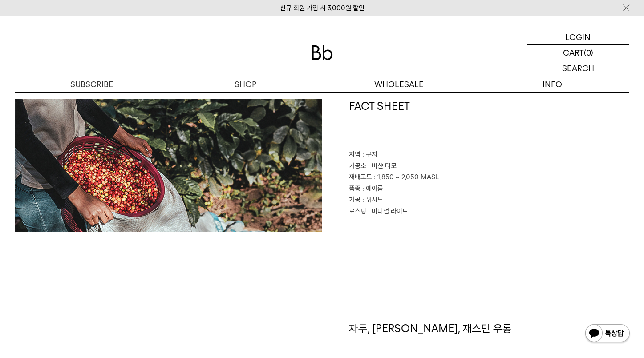 Image resolution: width=644 pixels, height=358 pixels. Describe the element at coordinates (578, 52) in the screenshot. I see `a: CART (0)` at that location.